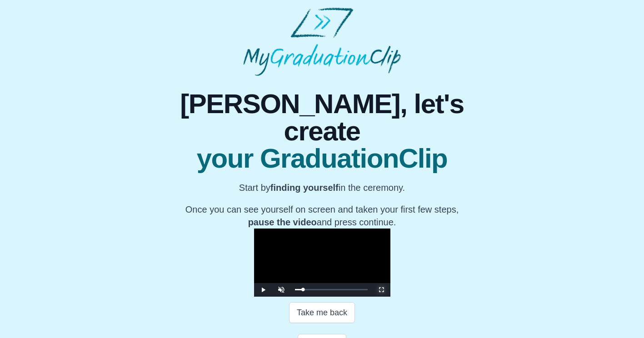  Describe the element at coordinates (322, 159) in the screenshot. I see `span: your GraduationClip` at that location.